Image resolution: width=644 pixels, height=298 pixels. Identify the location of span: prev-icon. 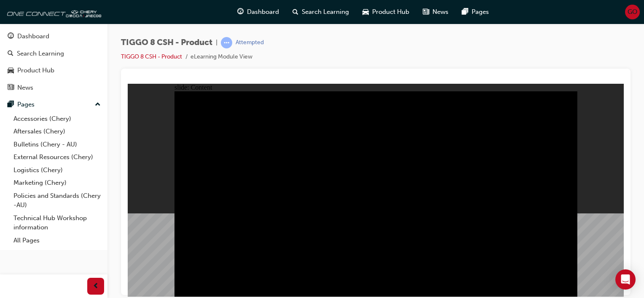
(95, 286).